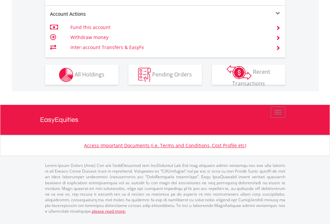 This screenshot has width=330, height=224. Describe the element at coordinates (66, 75) in the screenshot. I see `img: holdings-wht.png` at that location.